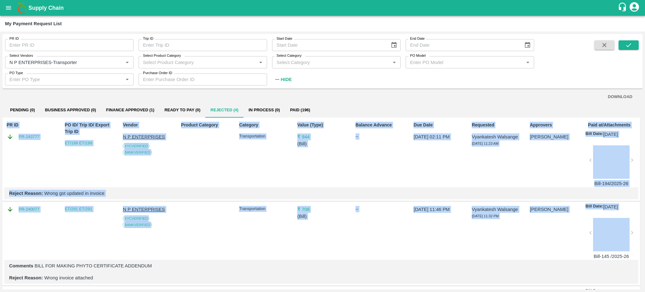 This screenshot has width=645, height=292. I want to click on label: Select Category, so click(289, 56).